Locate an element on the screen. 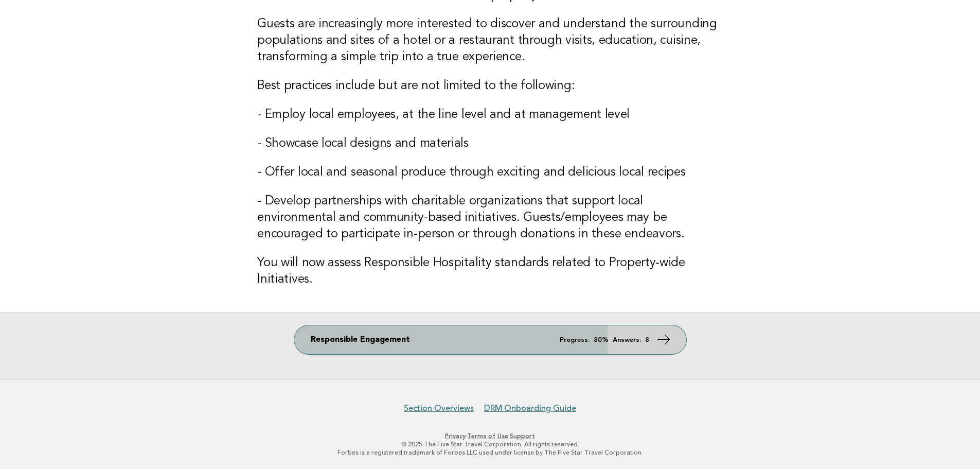 The image size is (980, 469). a: Terms of Use is located at coordinates (487, 436).